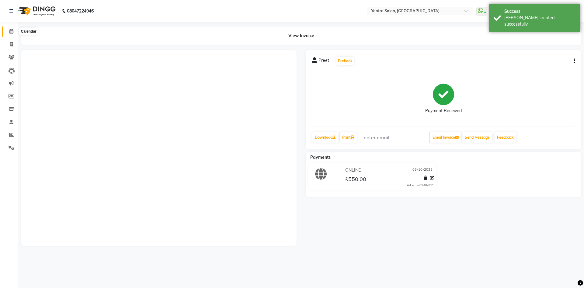 This screenshot has width=584, height=288. What do you see at coordinates (477, 137) in the screenshot?
I see `button: Send Message` at bounding box center [477, 137].